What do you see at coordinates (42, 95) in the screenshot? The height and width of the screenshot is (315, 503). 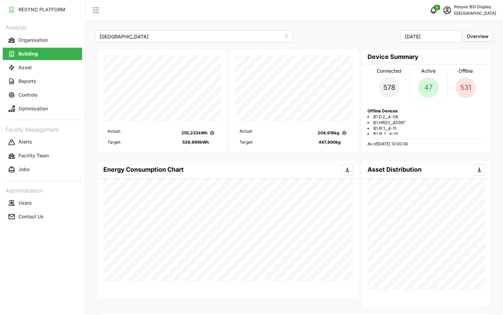 I see `a: Controls` at bounding box center [42, 95].